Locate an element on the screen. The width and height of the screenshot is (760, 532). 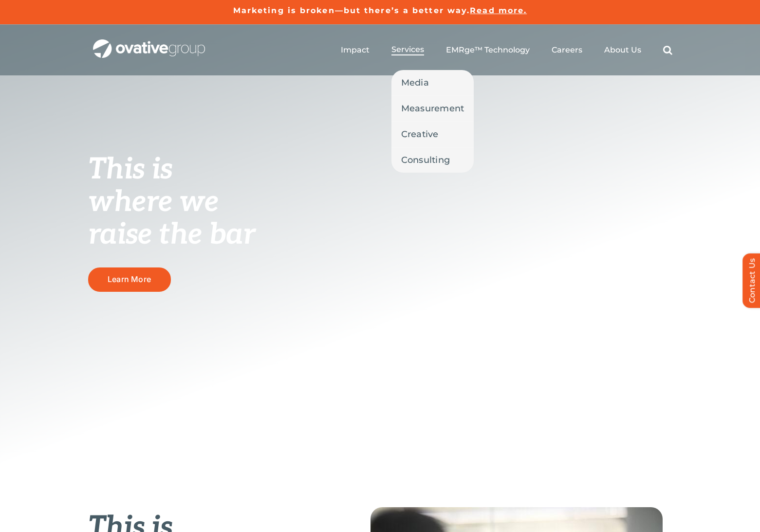
a: EMRge™ Technology is located at coordinates (488, 50).